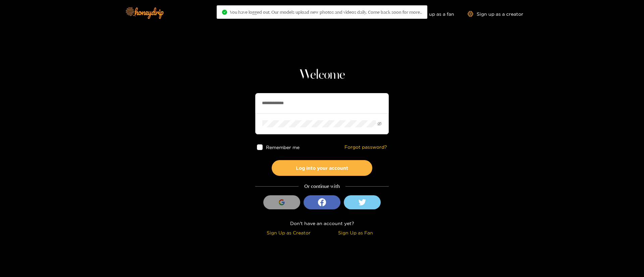 Image resolution: width=644 pixels, height=277 pixels. Describe the element at coordinates (283, 147) in the screenshot. I see `span: Remember me` at that location.